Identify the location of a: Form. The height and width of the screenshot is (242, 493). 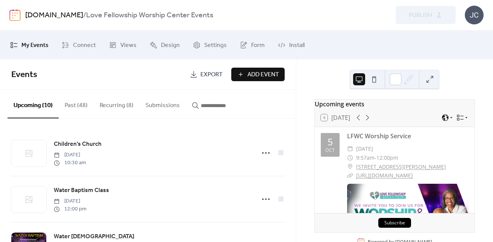
(252, 45).